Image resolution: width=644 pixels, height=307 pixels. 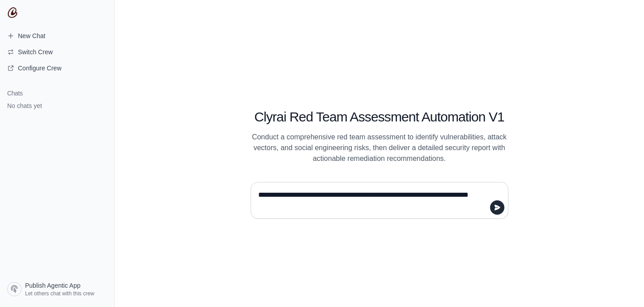 What do you see at coordinates (57, 52) in the screenshot?
I see `button: Switch Crew` at bounding box center [57, 52].